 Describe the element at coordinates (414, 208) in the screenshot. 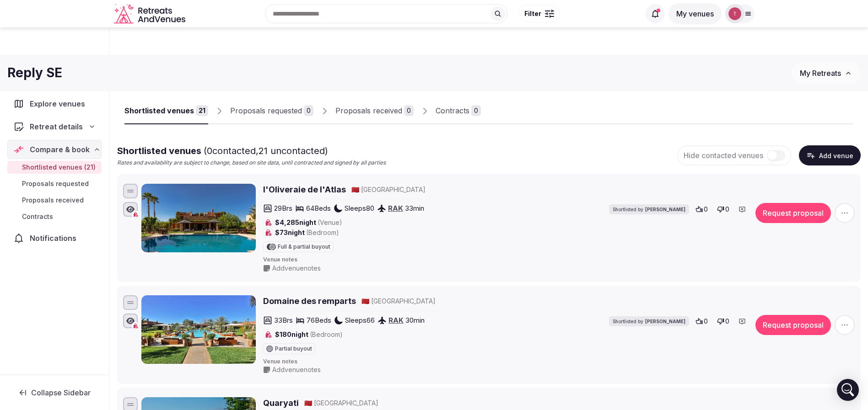

I see `span: 33 min` at that location.